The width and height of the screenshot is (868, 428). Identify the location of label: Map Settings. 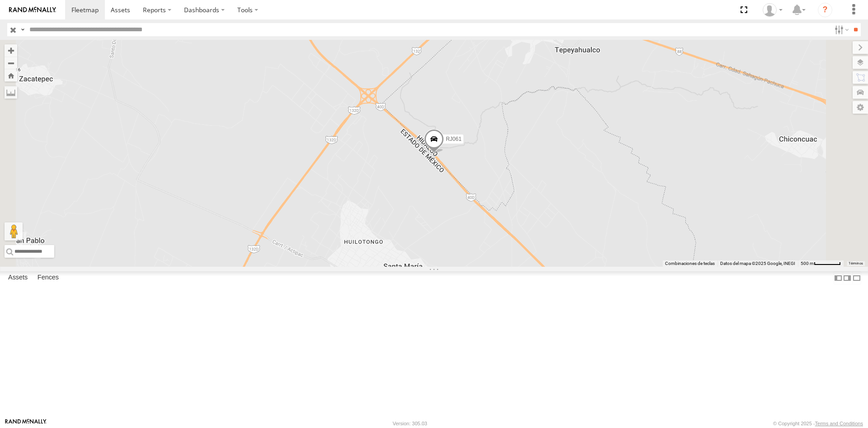
(861, 107).